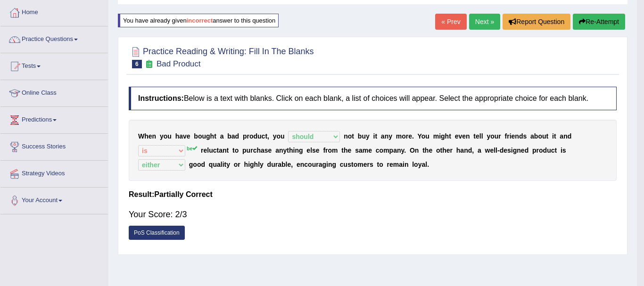  I want to click on div: Your Score: 2/3, so click(372, 214).